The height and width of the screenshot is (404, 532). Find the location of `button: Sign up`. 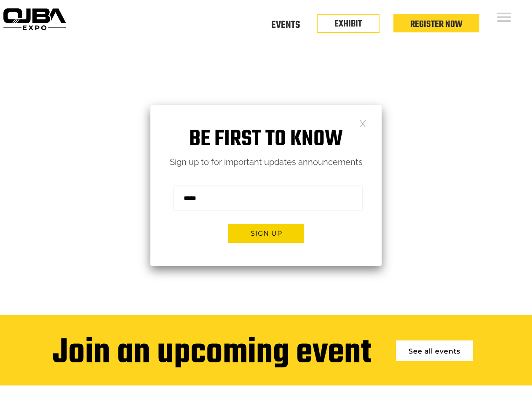

button: Sign up is located at coordinates (266, 234).